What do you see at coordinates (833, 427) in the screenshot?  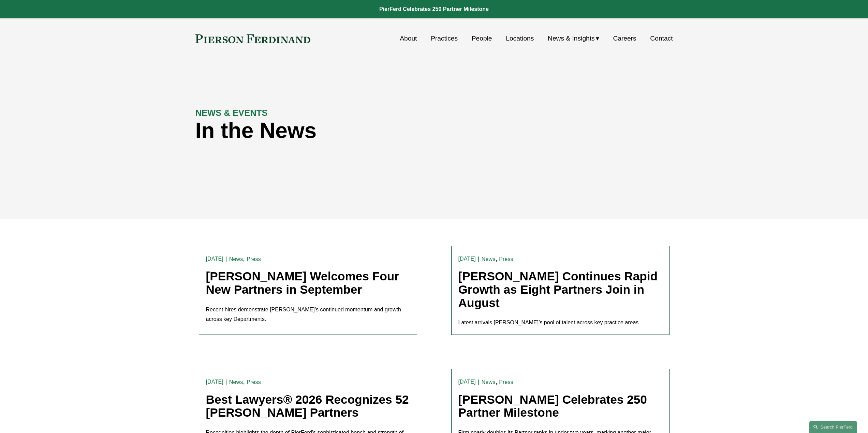 I see `a: Search this site` at bounding box center [833, 427].